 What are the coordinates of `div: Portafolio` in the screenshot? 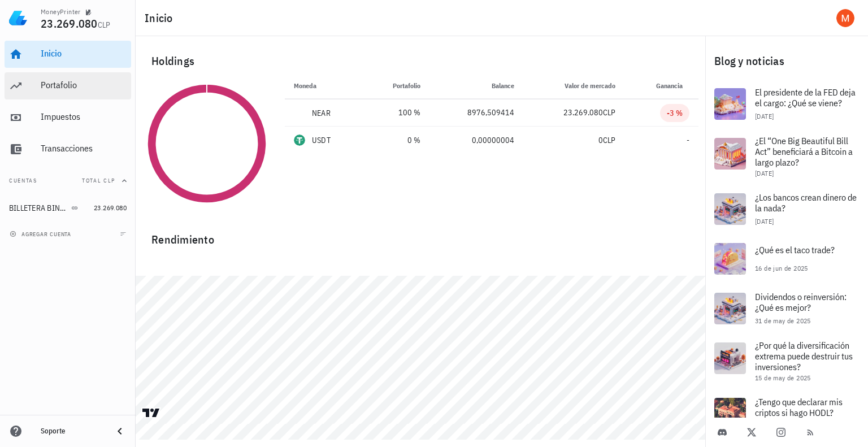 It's located at (84, 84).